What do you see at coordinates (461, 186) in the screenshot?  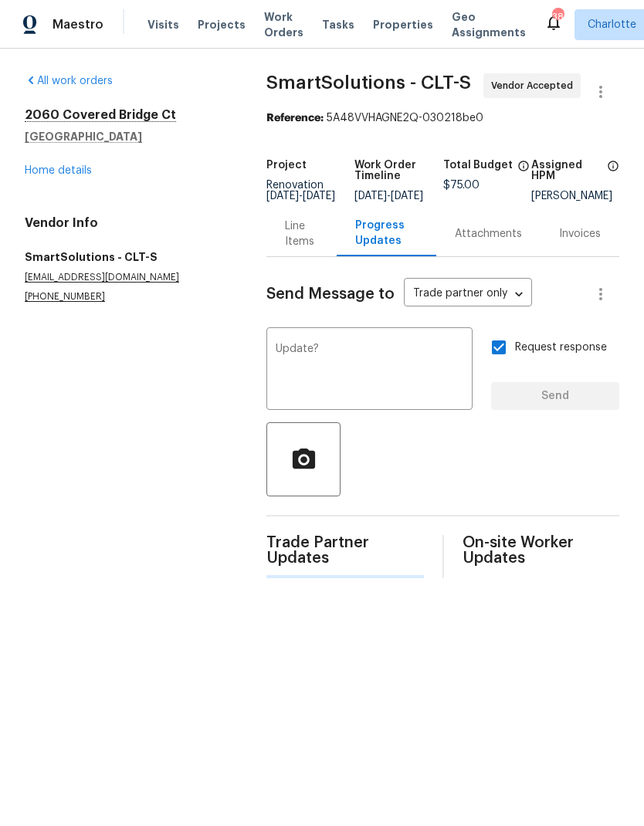 I see `span: $75.00` at bounding box center [461, 186].